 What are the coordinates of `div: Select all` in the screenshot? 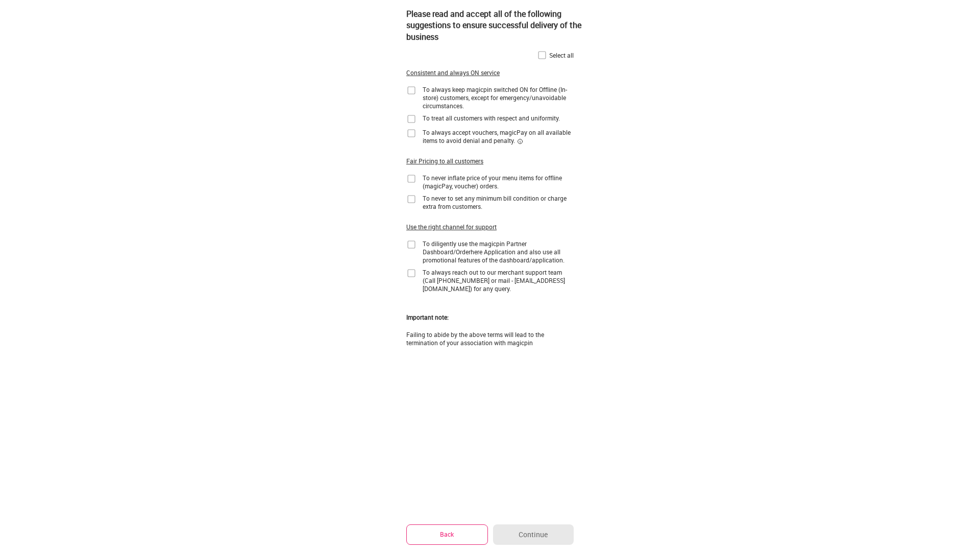 It's located at (562, 55).